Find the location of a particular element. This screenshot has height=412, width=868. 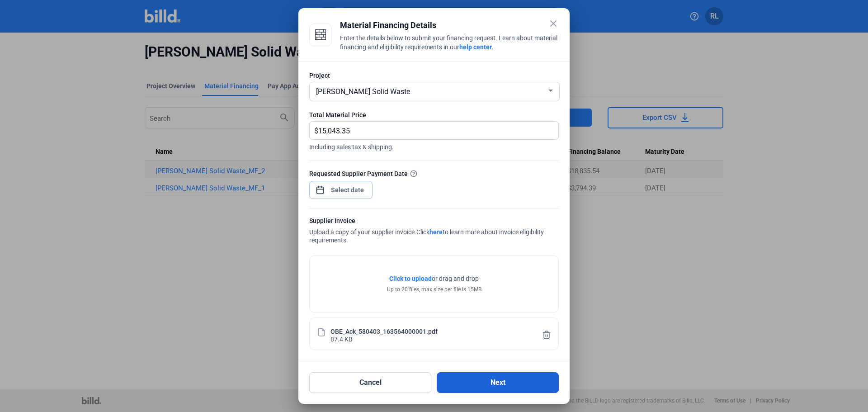

button: Cancel is located at coordinates (370, 383).